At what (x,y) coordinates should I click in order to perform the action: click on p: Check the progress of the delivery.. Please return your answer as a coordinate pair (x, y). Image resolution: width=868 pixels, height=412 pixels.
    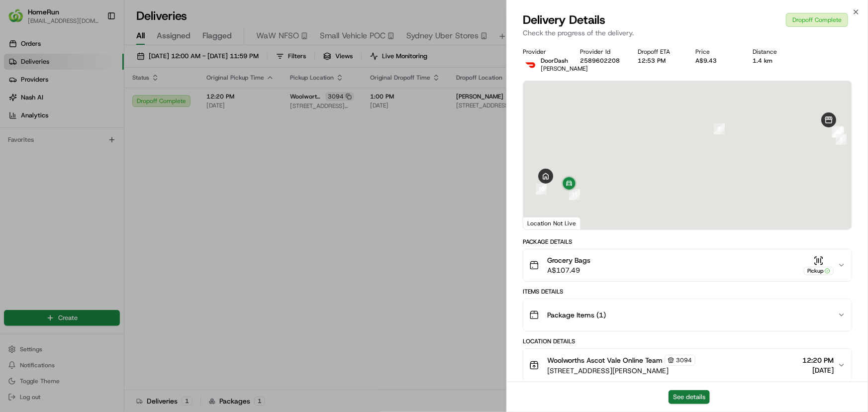
    Looking at the image, I should click on (687, 33).